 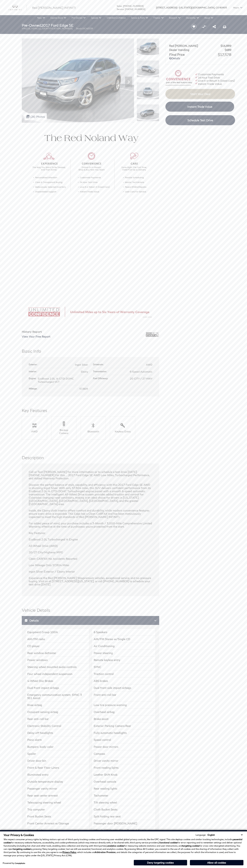 What do you see at coordinates (124, 712) in the screenshot?
I see `li: Overhead airbag` at bounding box center [124, 712].